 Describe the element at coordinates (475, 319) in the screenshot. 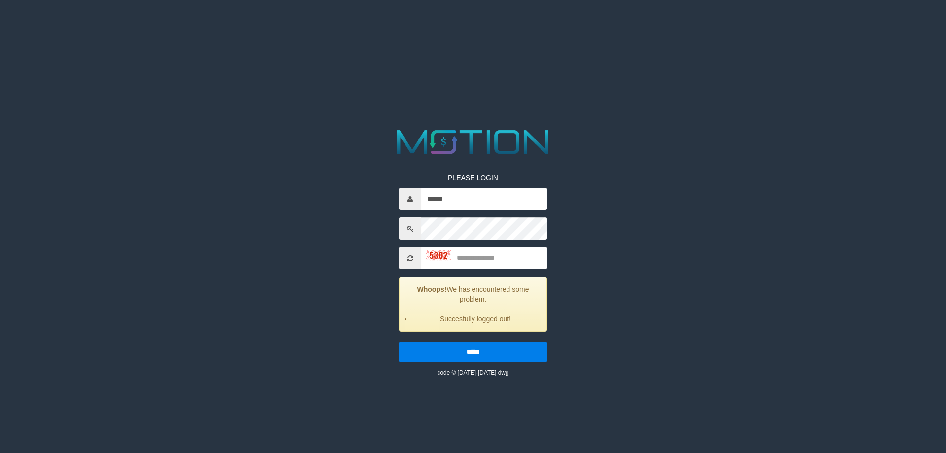

I see `li: Succesfully logged out!` at that location.